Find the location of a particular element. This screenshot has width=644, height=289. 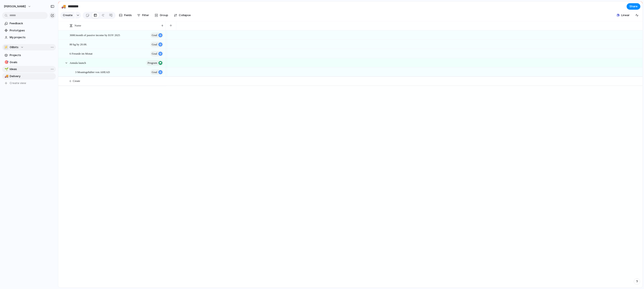

button: Filter is located at coordinates (143, 15).